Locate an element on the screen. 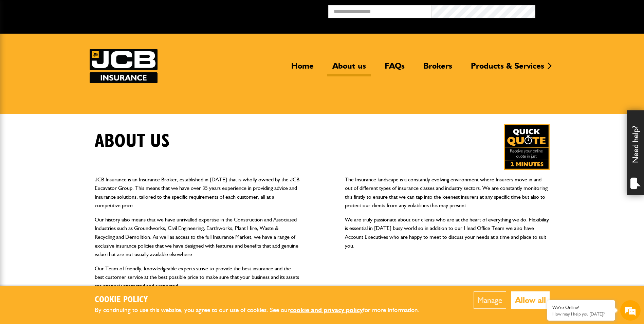 This screenshot has width=644, height=324. a: Home is located at coordinates (302, 69).